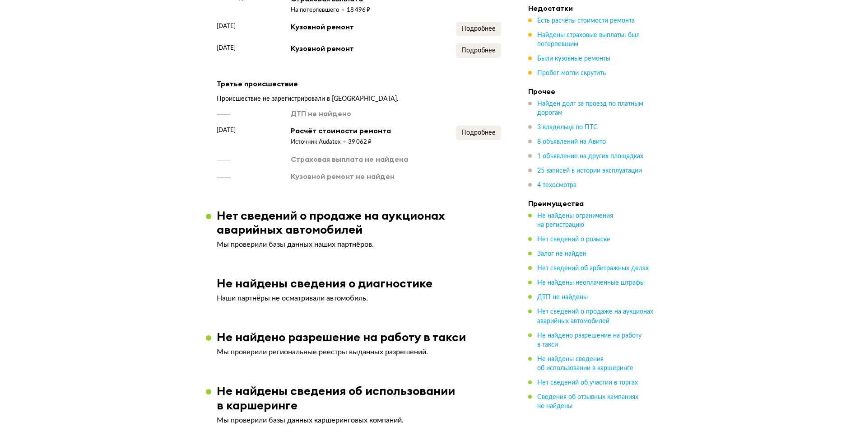 This screenshot has height=432, width=860. Describe the element at coordinates (585, 363) in the screenshot. I see `span: Не найдены сведения об использовании в каршеринге` at that location.